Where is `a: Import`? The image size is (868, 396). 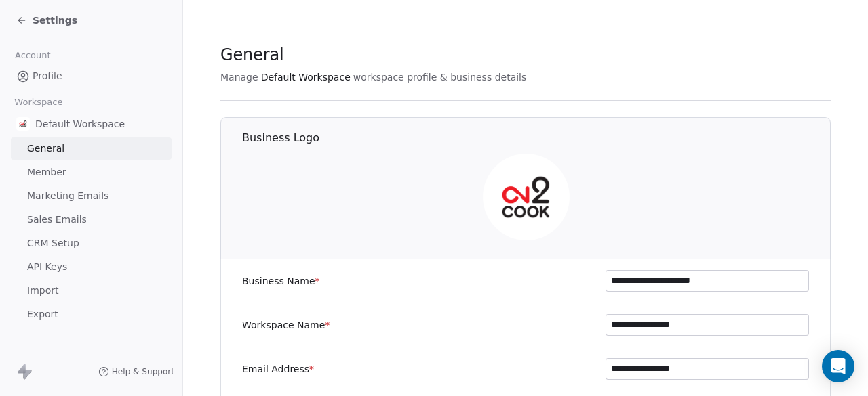
a: Import is located at coordinates (91, 290).